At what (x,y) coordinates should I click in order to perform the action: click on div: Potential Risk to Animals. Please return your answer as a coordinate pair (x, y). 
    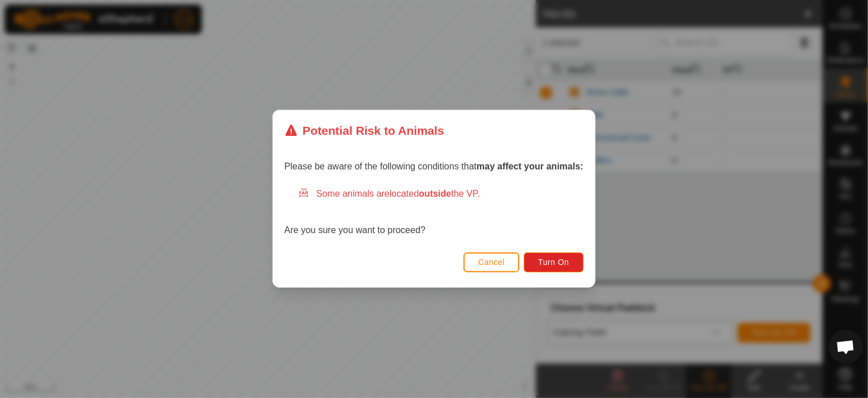
    Looking at the image, I should click on (364, 131).